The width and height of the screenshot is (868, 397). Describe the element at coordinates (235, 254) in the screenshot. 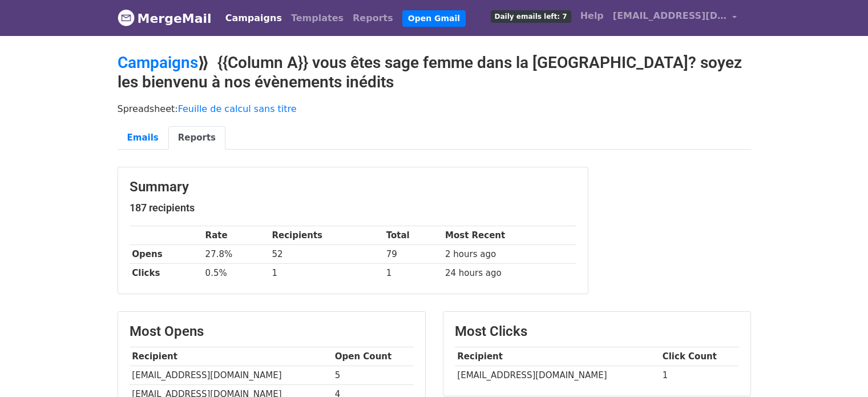

I see `td: 27.8%` at that location.